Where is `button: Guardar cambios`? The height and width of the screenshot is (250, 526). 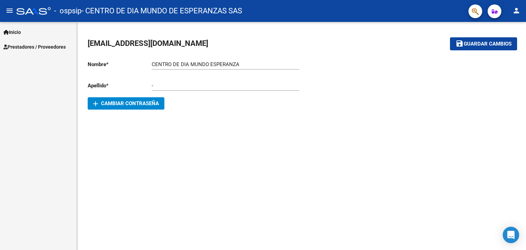
button: Guardar cambios is located at coordinates (484, 43).